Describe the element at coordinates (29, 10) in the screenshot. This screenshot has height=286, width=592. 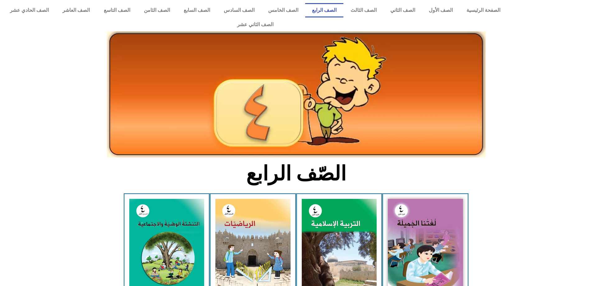
I see `a: الصف الحادي عشر` at that location.